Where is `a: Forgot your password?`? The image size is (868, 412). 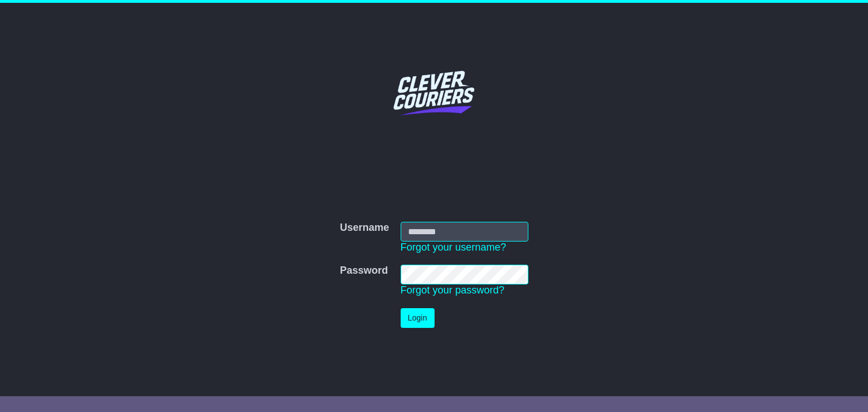 a: Forgot your password? is located at coordinates (453, 290).